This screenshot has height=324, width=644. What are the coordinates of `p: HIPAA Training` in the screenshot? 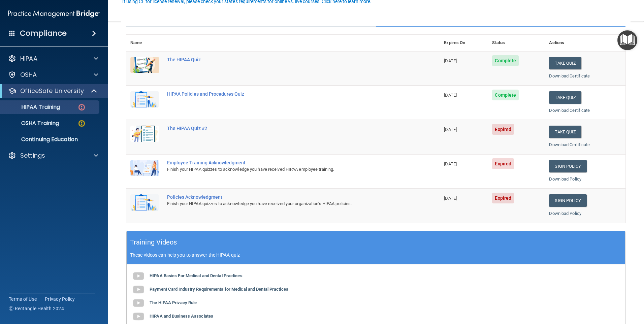 It's located at (32, 107).